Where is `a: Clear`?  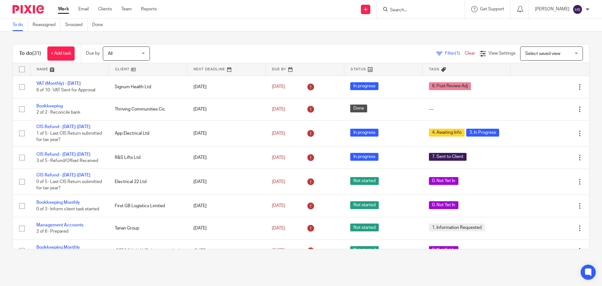 a: Clear is located at coordinates (470, 53).